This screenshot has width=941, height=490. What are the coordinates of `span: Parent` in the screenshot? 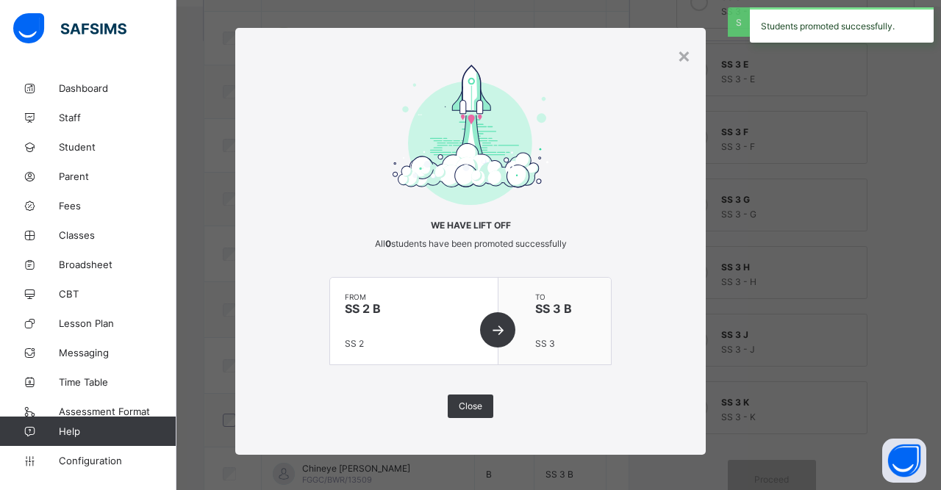 It's located at (118, 176).